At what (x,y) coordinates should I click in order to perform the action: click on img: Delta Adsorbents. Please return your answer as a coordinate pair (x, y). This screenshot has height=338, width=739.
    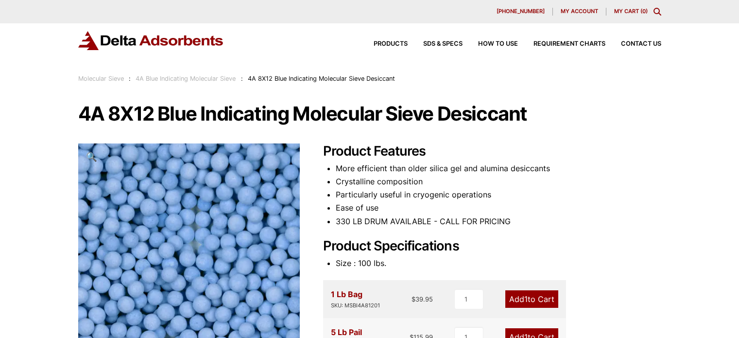
    Looking at the image, I should click on (151, 40).